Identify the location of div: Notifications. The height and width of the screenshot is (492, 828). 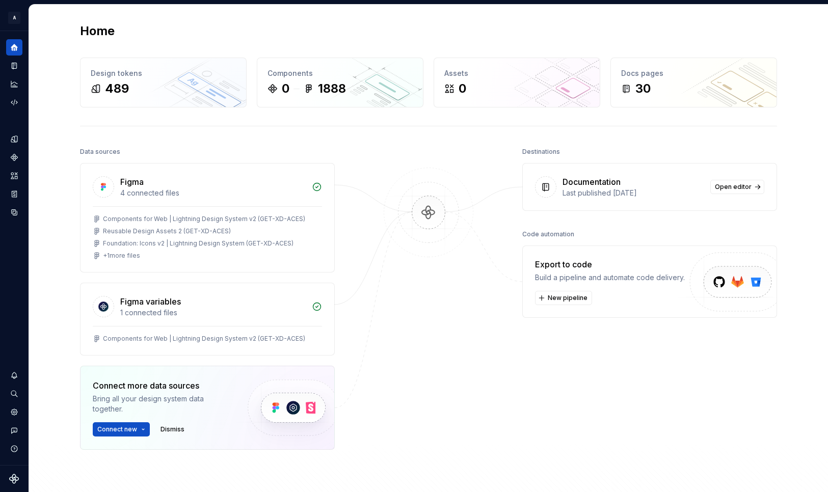
(14, 376).